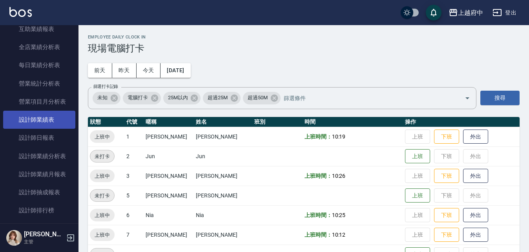  Describe the element at coordinates (39, 84) in the screenshot. I see `a: 營業統計分析表` at that location.